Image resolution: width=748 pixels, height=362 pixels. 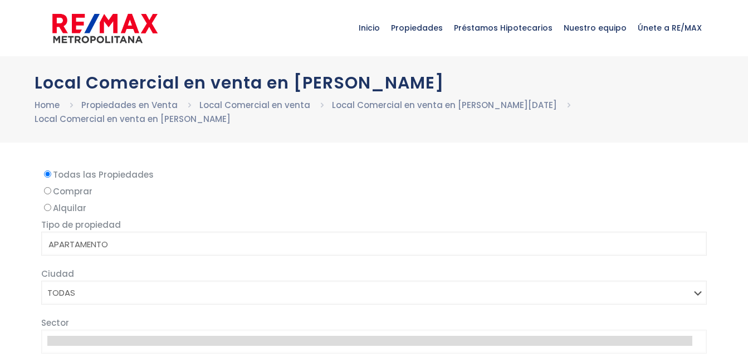 I want to click on span: Sector, so click(x=55, y=323).